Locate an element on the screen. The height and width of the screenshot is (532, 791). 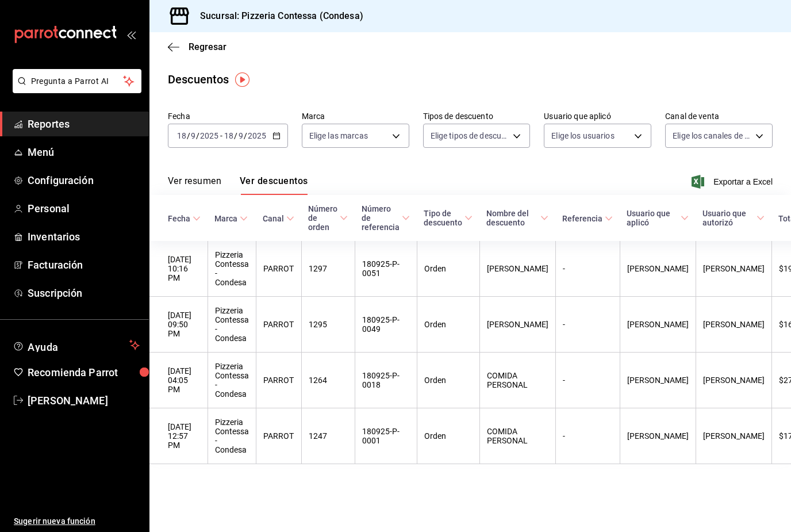
th: 1247 is located at coordinates (328, 436).